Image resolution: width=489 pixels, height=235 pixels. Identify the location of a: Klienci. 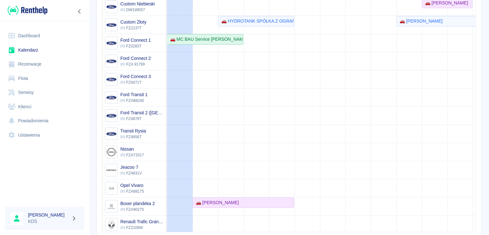
(45, 107).